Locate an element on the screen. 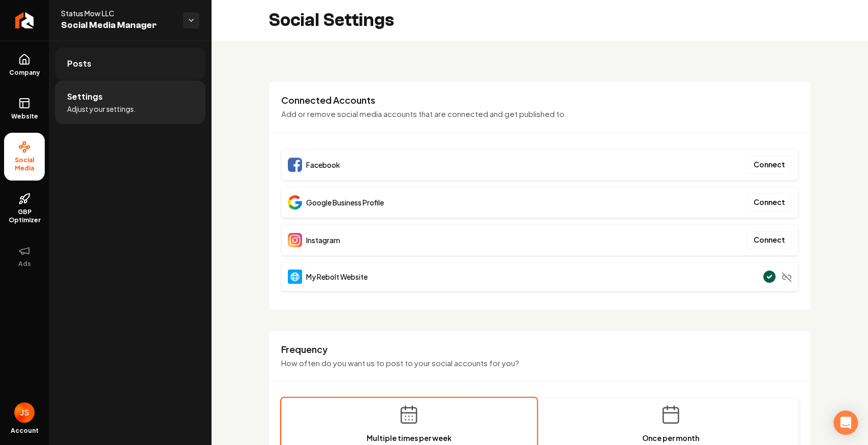  span: Website is located at coordinates (24, 117).